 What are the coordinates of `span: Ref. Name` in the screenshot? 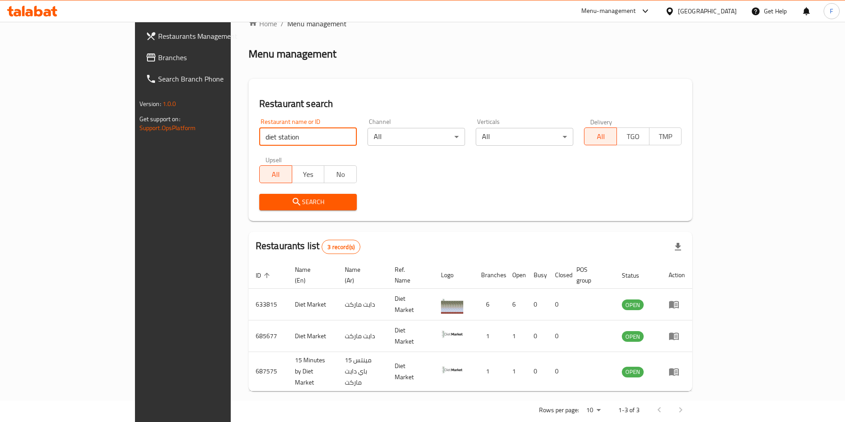 It's located at (409, 275).